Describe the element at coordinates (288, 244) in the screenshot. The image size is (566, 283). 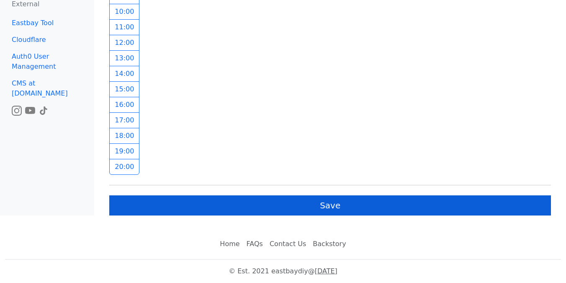
I see `a: Contact Us` at that location.